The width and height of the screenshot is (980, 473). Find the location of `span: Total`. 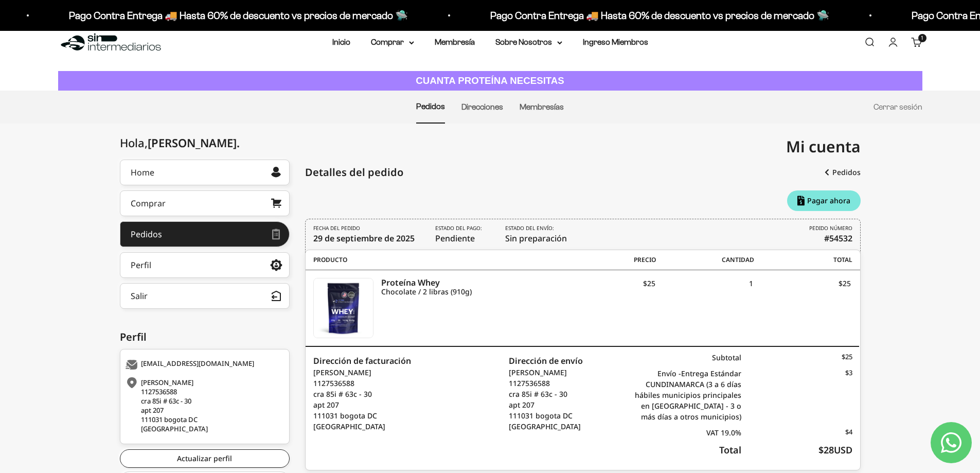

span: Total is located at coordinates (803, 260).